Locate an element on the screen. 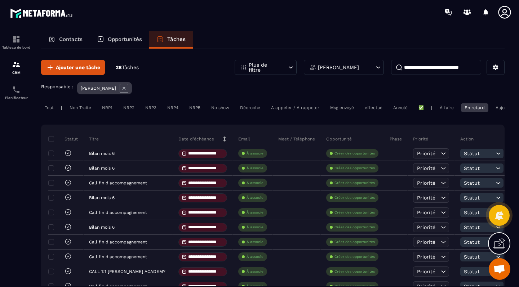 The image size is (519, 287). div: NRP2 is located at coordinates (129, 108).